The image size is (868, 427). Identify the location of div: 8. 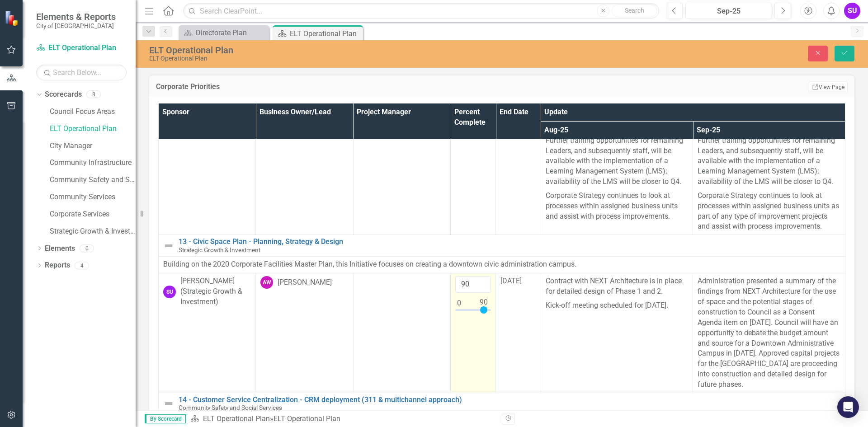
(94, 94).